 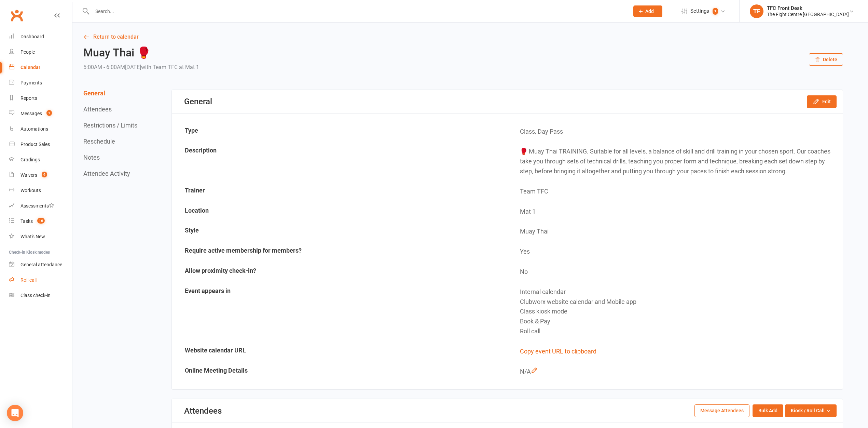 I want to click on div: TFC Front Desk, so click(x=808, y=8).